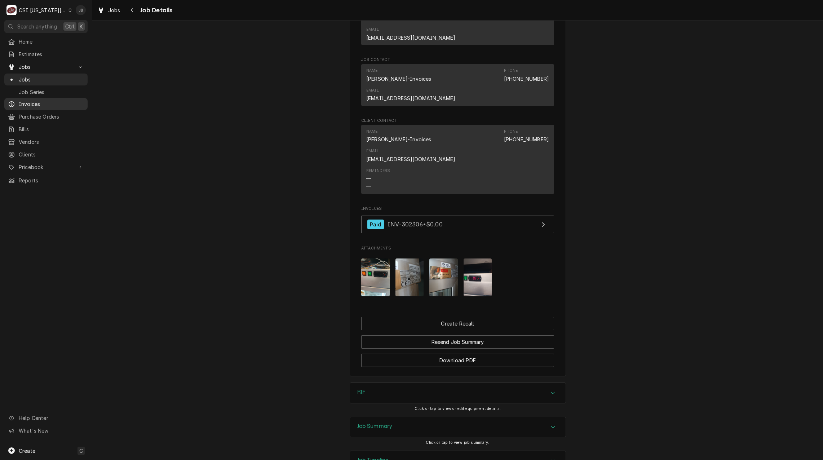 The image size is (823, 460). What do you see at coordinates (477, 277) in the screenshot?
I see `img: 0UqTGTkDS6Kcqf1YSKym` at bounding box center [477, 277].